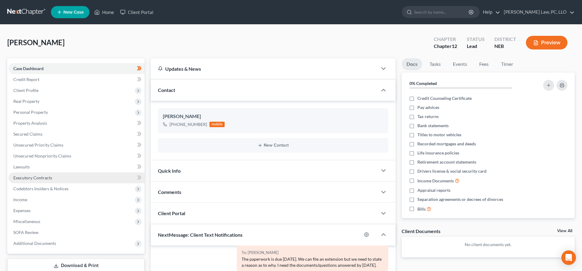  What do you see at coordinates (172, 213) in the screenshot?
I see `span: Client Portal` at bounding box center [172, 213].